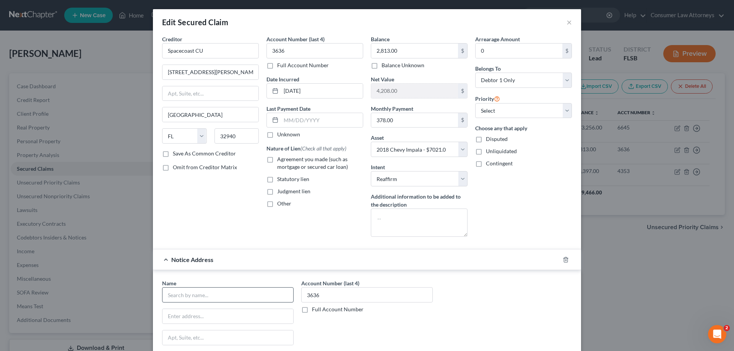 This screenshot has width=734, height=351. I want to click on label: Balance, so click(380, 39).